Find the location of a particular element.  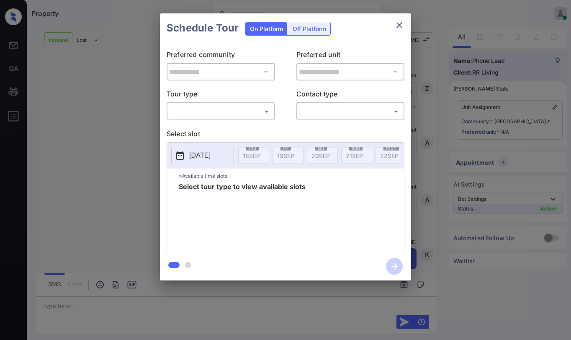

p: *Available time slots is located at coordinates (292, 176).